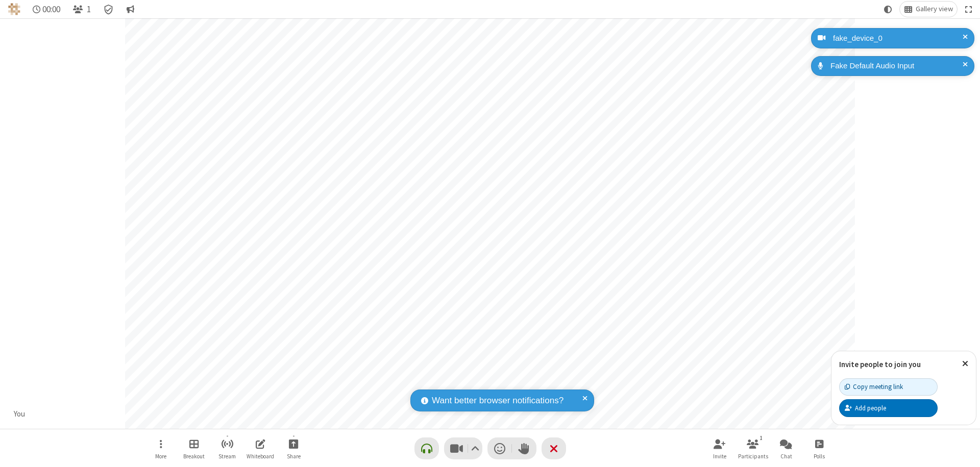 Image resolution: width=980 pixels, height=467 pixels. Describe the element at coordinates (261, 457) in the screenshot. I see `span: Whiteboard` at that location.